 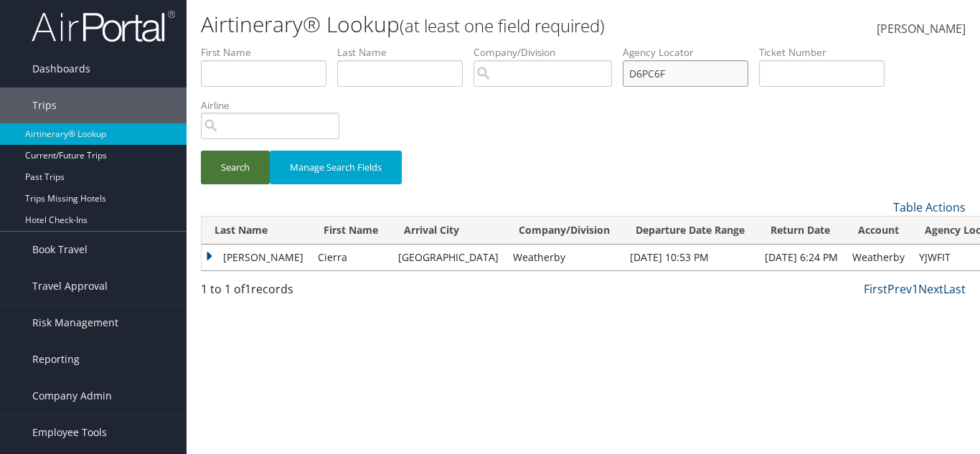 I want to click on th: Departure Date Range: activate to sort column ascending, so click(x=690, y=230).